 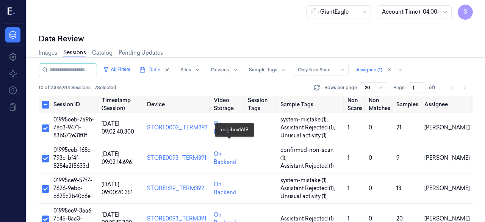 What do you see at coordinates (311, 104) in the screenshot?
I see `th: Sample Tags` at bounding box center [311, 104].